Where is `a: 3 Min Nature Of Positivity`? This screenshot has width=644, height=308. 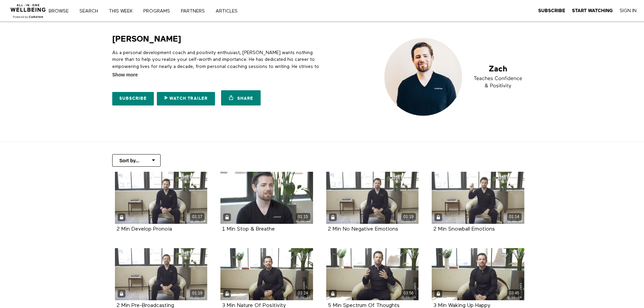
a: 3 Min Nature Of Positivity is located at coordinates (254, 305).